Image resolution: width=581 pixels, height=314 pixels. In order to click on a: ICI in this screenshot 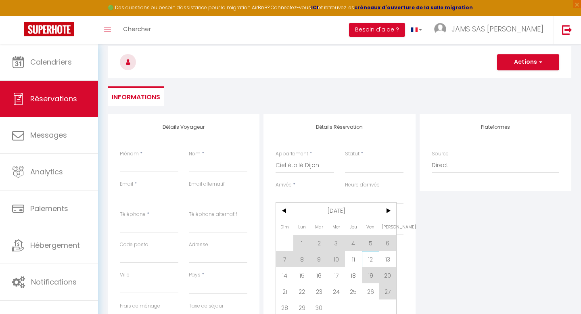, I will do `click(315, 7)`.